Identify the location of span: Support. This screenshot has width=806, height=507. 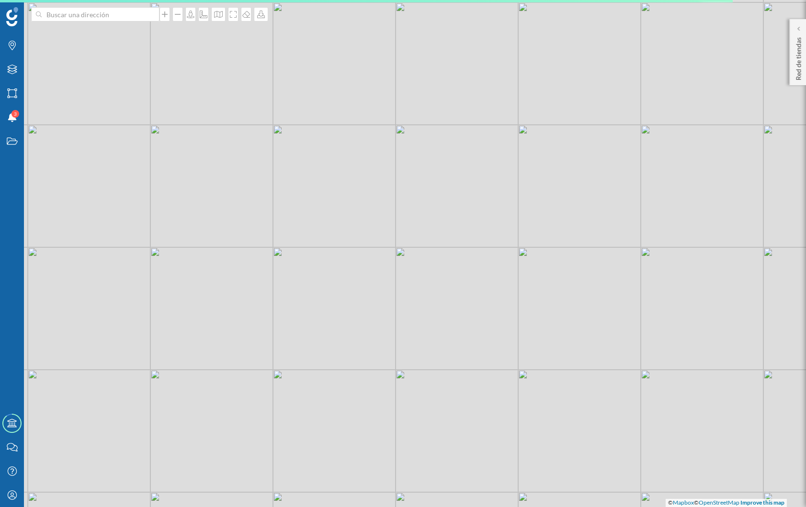
(37, 11).